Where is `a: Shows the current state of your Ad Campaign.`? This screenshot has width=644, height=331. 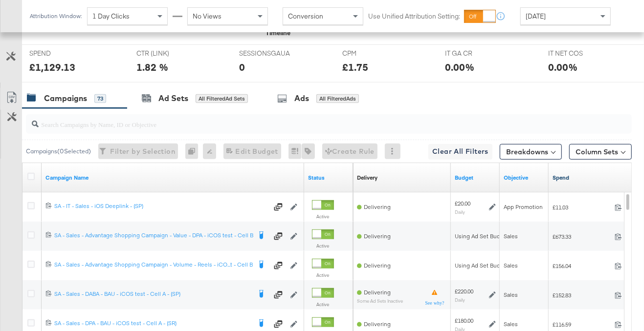
a: Shows the current state of your Ad Campaign. is located at coordinates (329, 178).